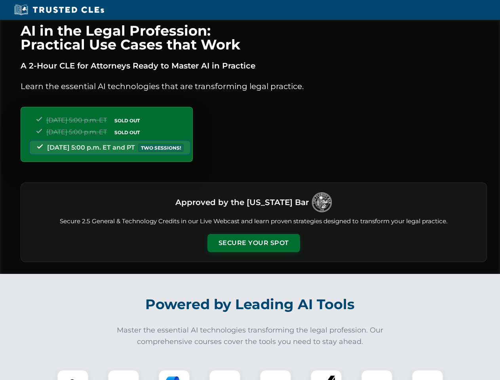  Describe the element at coordinates (254, 243) in the screenshot. I see `button: Secure Your Spot` at that location.